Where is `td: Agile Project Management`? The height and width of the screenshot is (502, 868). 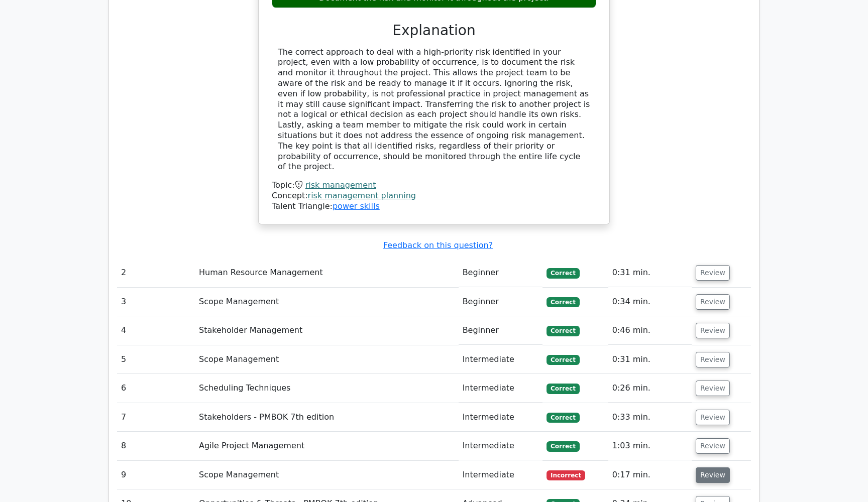 td: Agile Project Management is located at coordinates (327, 445).